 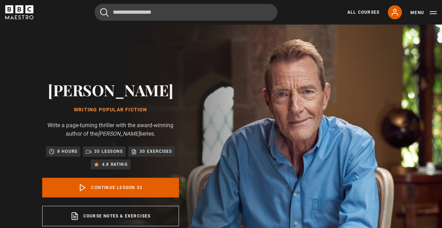 I want to click on a: Course notes & exercises, so click(x=110, y=216).